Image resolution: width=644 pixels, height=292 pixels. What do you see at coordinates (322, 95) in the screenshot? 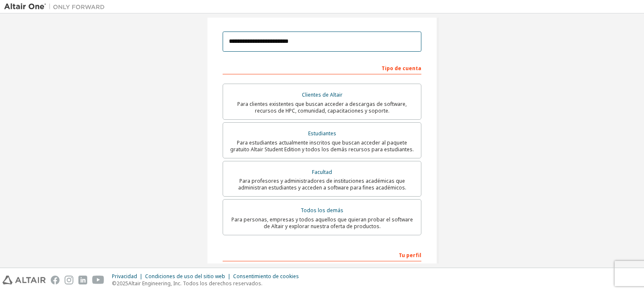
I see `font: Clientes de Altair` at bounding box center [322, 95].